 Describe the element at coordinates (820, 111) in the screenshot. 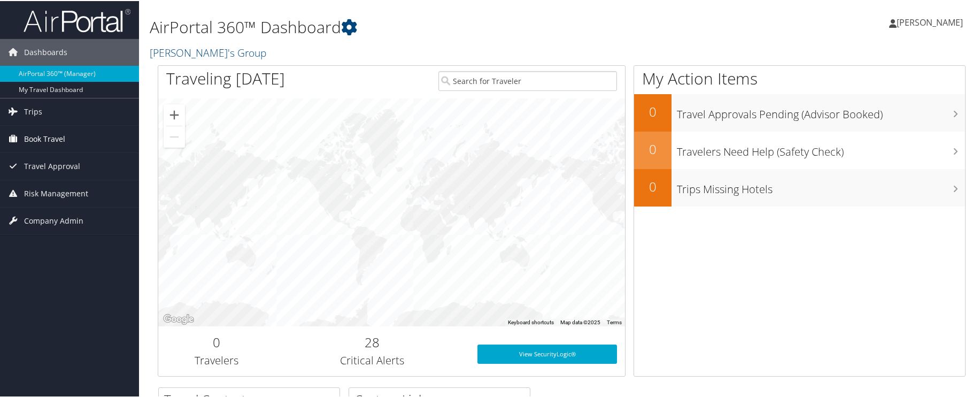

I see `h3: Travel Approvals Pending (Advisor Booked)` at that location.